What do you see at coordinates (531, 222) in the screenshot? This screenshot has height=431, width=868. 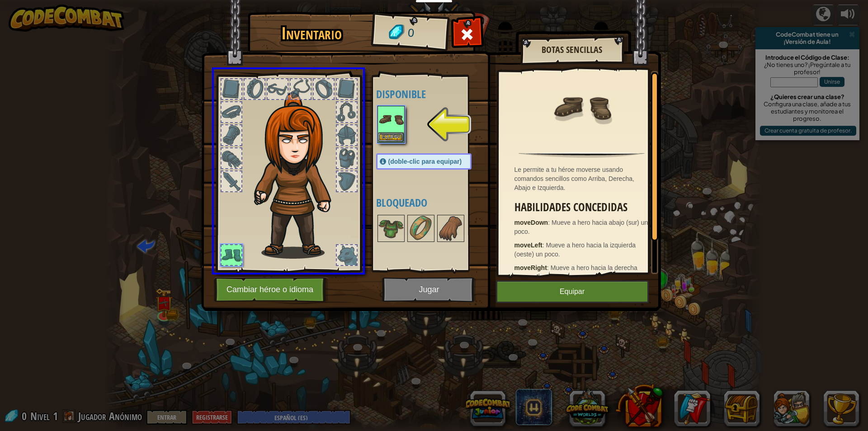 I see `strong: moveDown` at bounding box center [531, 222].